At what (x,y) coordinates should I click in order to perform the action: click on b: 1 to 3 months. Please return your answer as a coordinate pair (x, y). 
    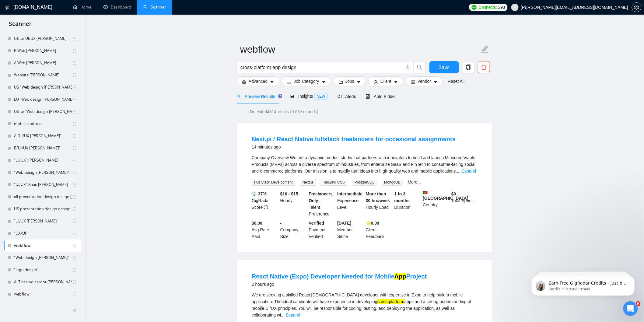
    Looking at the image, I should click on (402, 197).